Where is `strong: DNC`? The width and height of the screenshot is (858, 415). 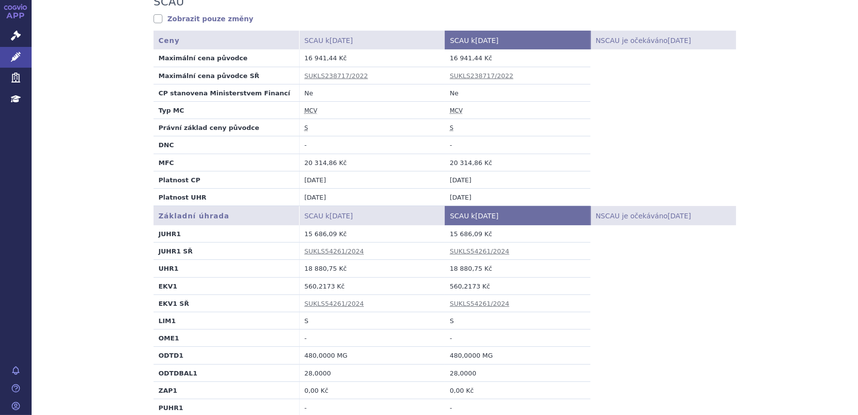 strong: DNC is located at coordinates (166, 145).